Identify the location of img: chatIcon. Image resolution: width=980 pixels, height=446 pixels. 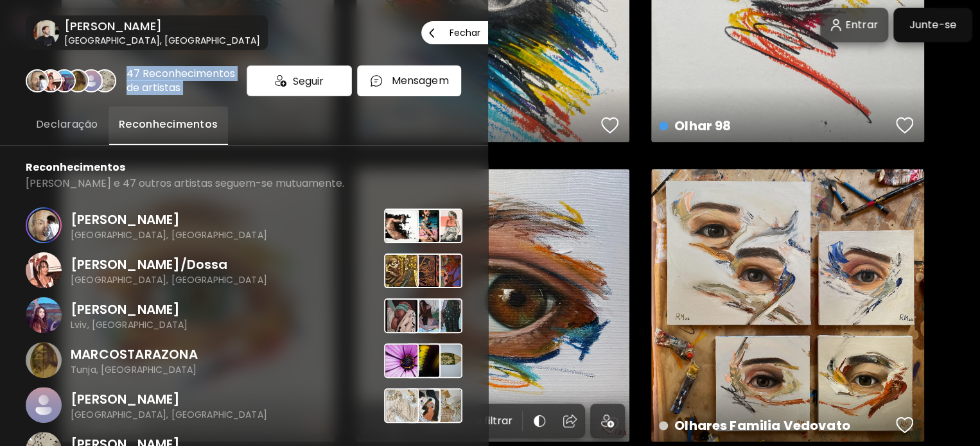
(376, 81).